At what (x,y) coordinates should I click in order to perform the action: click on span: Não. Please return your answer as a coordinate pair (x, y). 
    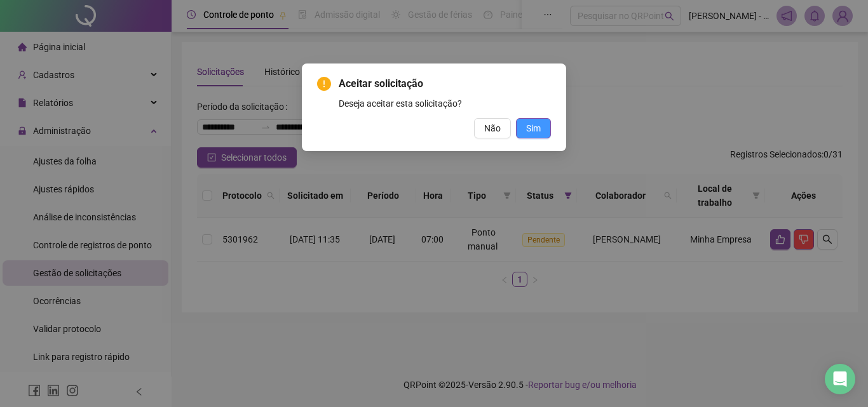
    Looking at the image, I should click on (493, 129).